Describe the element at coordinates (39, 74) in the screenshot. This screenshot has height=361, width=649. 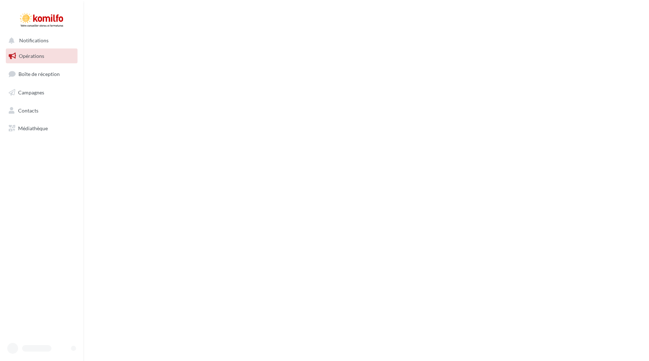
I see `span: Boîte de réception` at that location.